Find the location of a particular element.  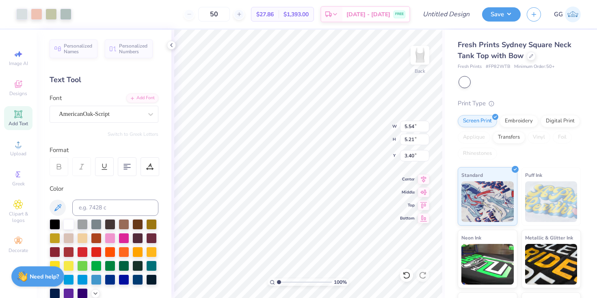

span: Bottom is located at coordinates (407, 218).